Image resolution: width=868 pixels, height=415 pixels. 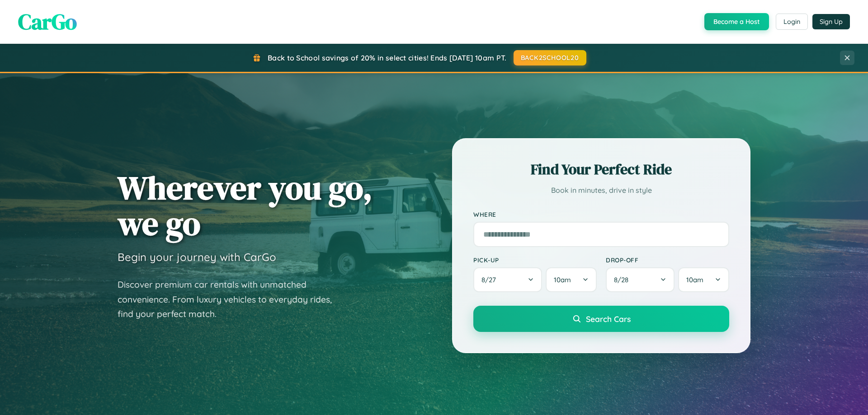 I want to click on button: Become a Host, so click(x=736, y=22).